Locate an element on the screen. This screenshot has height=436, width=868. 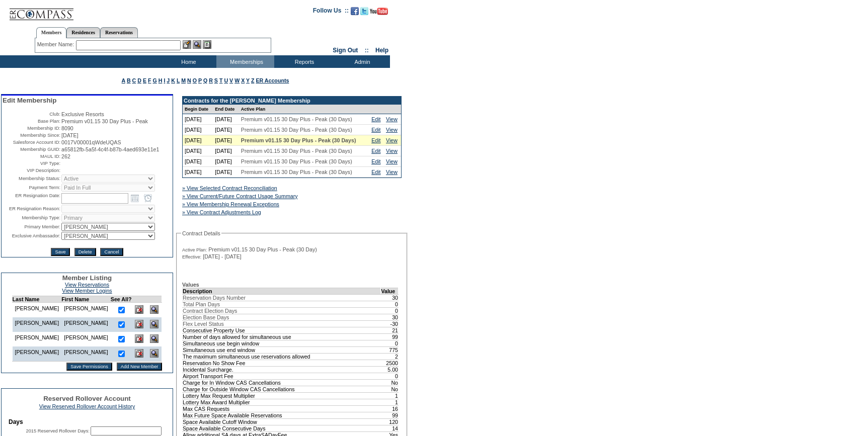
td: Simultaneous use begin window is located at coordinates (282, 343).